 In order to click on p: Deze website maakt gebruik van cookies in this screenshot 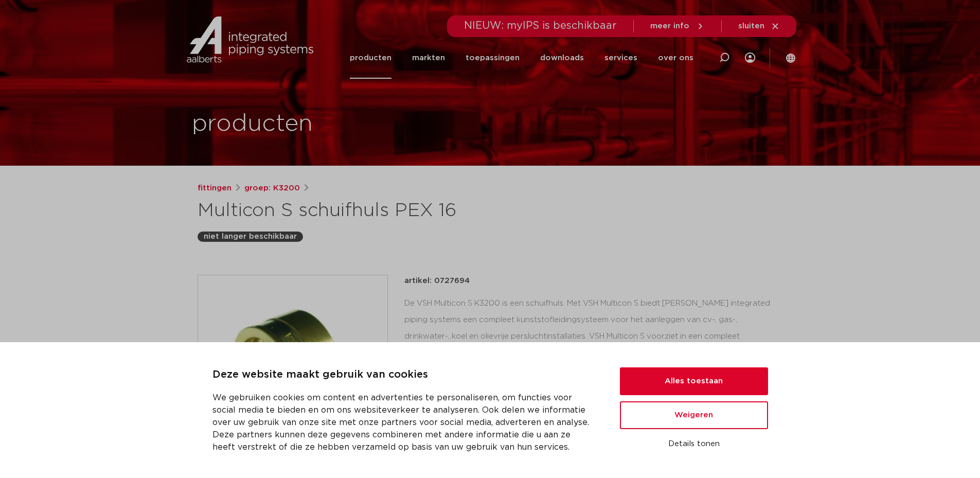, I will do `click(404, 375)`.